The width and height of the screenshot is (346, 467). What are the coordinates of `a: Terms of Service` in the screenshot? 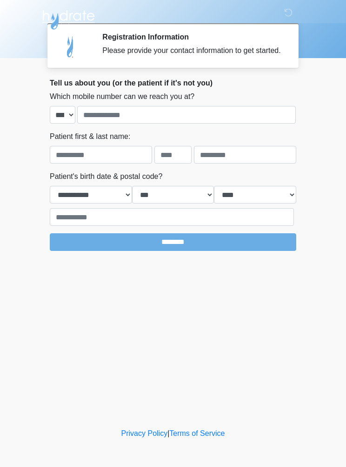 It's located at (197, 433).